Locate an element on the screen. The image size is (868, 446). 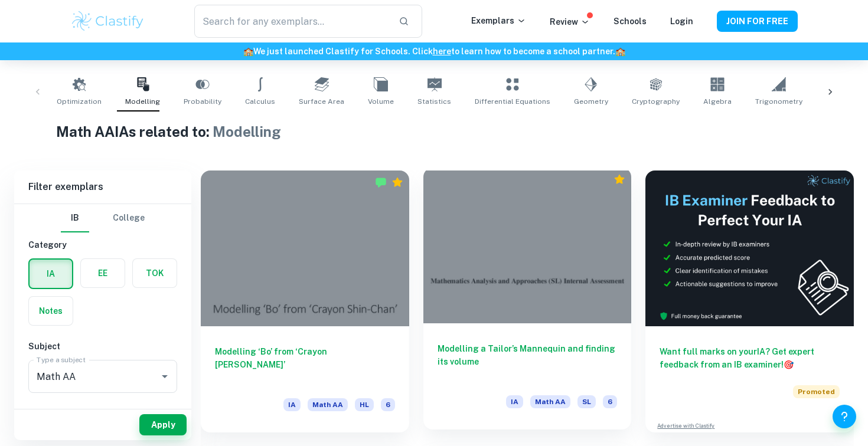
span: Volume is located at coordinates (381, 101).